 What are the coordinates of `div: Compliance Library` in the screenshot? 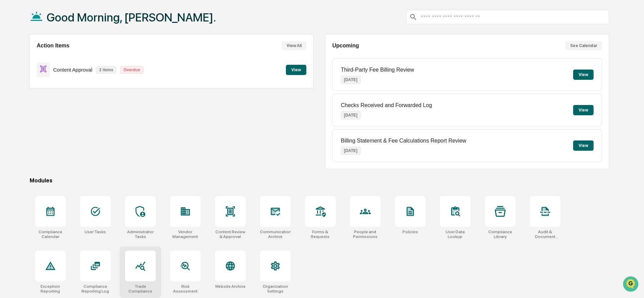 It's located at (500, 234).